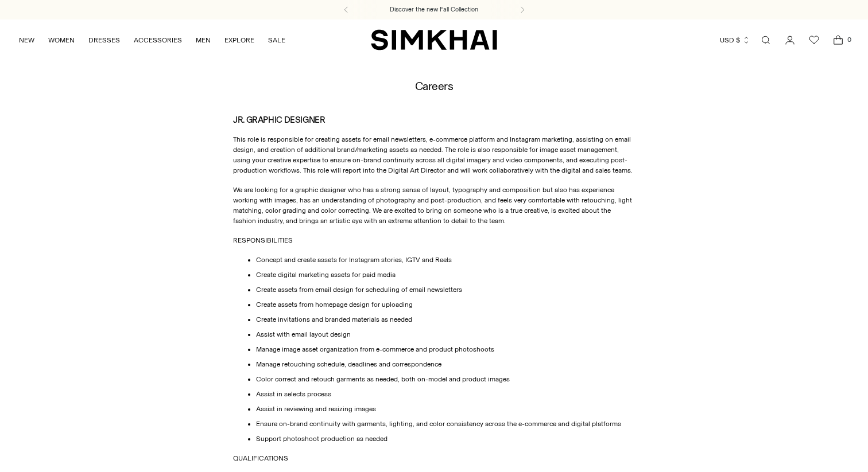 The image size is (868, 472). I want to click on span: This role is responsible for creating assets for email newsletters, e-commerce platform and Insta..., so click(433, 155).